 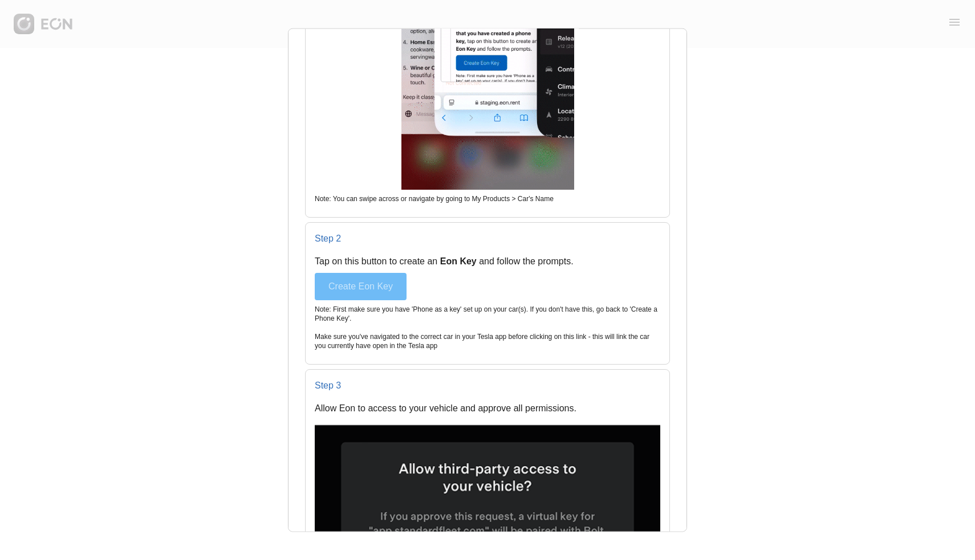 What do you see at coordinates (377, 260) in the screenshot?
I see `span: Tap on this button to create an` at bounding box center [377, 260].